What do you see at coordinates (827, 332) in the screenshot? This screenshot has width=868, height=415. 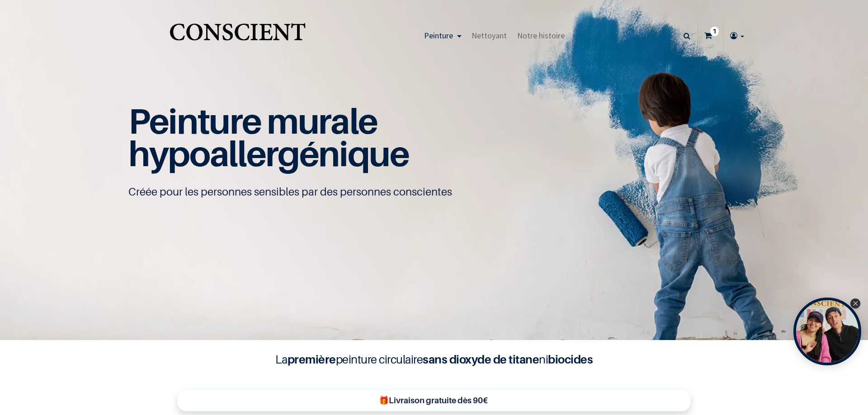 I see `div: Open Tolstoy` at bounding box center [827, 332].